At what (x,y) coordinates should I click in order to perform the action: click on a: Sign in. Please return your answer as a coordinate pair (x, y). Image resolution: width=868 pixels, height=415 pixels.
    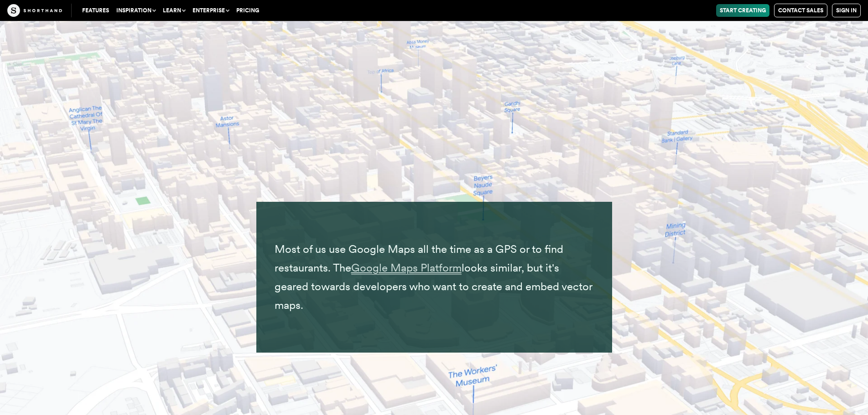
    Looking at the image, I should click on (846, 10).